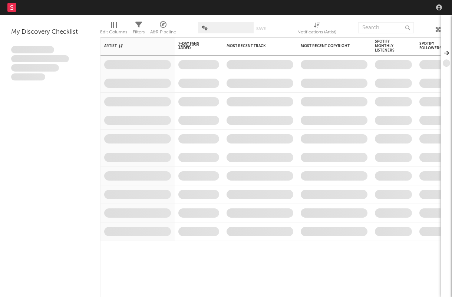  What do you see at coordinates (388, 46) in the screenshot?
I see `div: Spotify Monthly Listeners` at bounding box center [388, 46].